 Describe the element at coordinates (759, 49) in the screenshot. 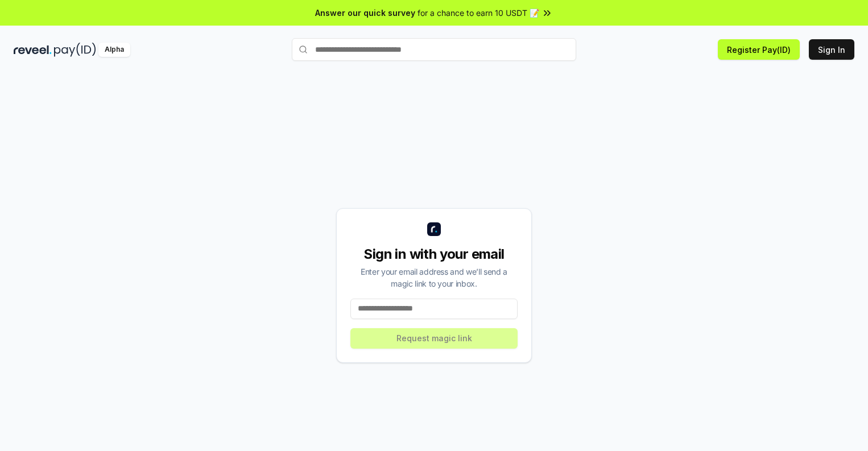

I see `button: Register Pay(ID)` at that location.